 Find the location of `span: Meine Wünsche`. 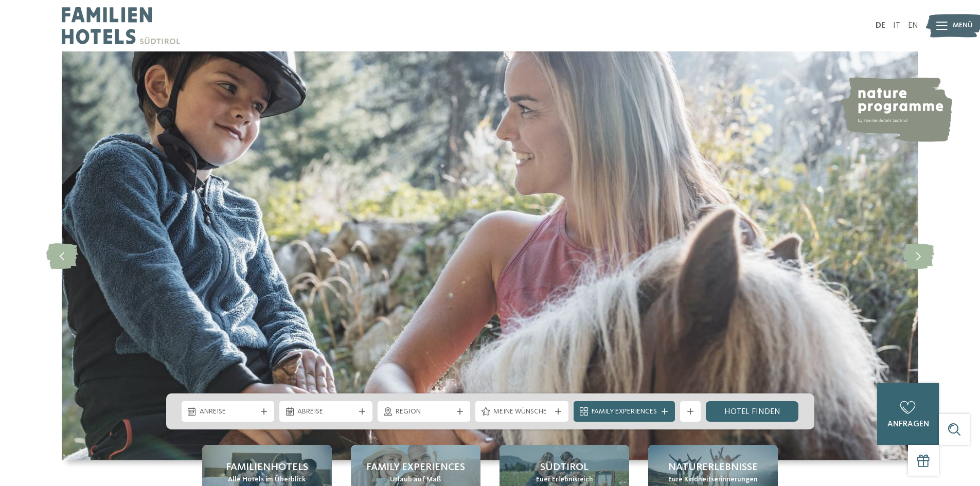

span: Meine Wünsche is located at coordinates (522, 412).